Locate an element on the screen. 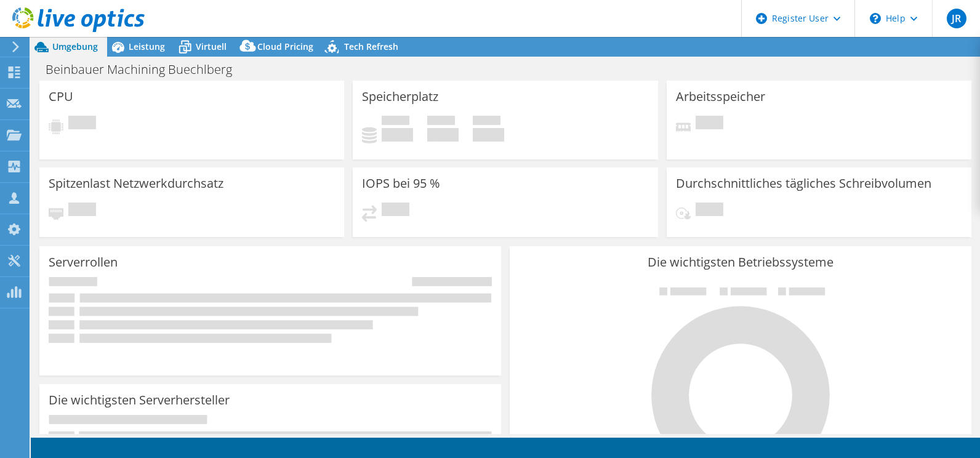 This screenshot has width=980, height=458. h3: Die wichtigsten Betriebssysteme is located at coordinates (741, 262).